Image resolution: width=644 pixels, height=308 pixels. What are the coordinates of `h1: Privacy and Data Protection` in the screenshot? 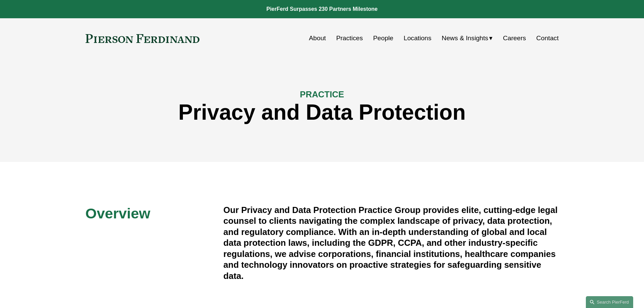 It's located at (322, 113).